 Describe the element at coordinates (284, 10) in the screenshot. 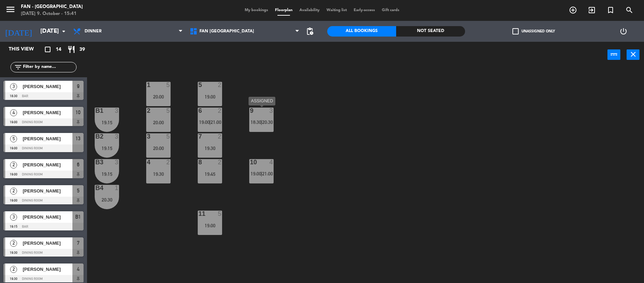

I see `span: Floorplan` at that location.